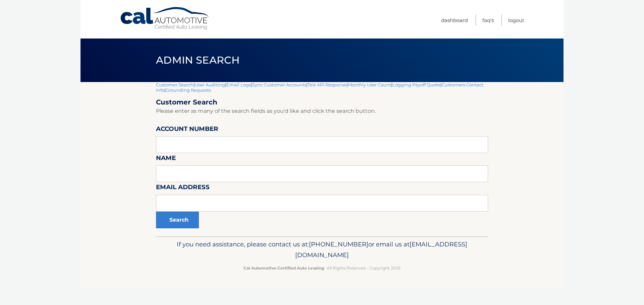 Image resolution: width=644 pixels, height=305 pixels. Describe the element at coordinates (369, 85) in the screenshot. I see `a: Monthly User Count` at that location.